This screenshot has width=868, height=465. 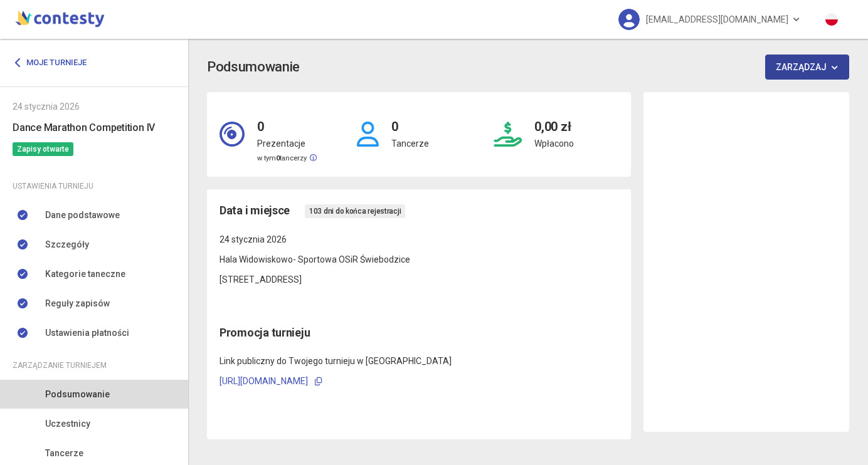 What do you see at coordinates (287, 144) in the screenshot?
I see `p: Prezentacje` at bounding box center [287, 144].